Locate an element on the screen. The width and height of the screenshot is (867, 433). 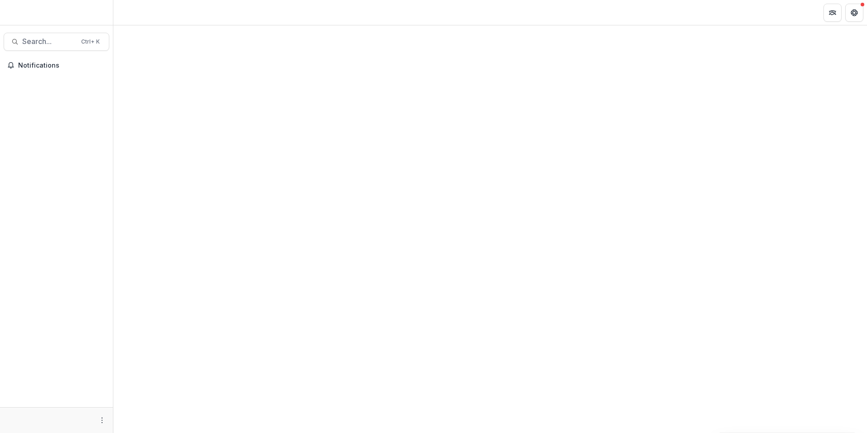
span: Notifications is located at coordinates (62, 65).